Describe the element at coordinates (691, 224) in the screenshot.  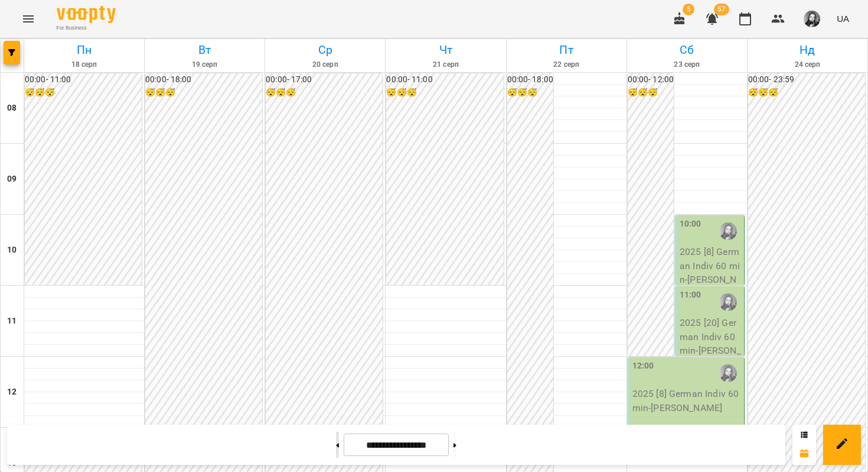
I see `label: 10:00` at that location.